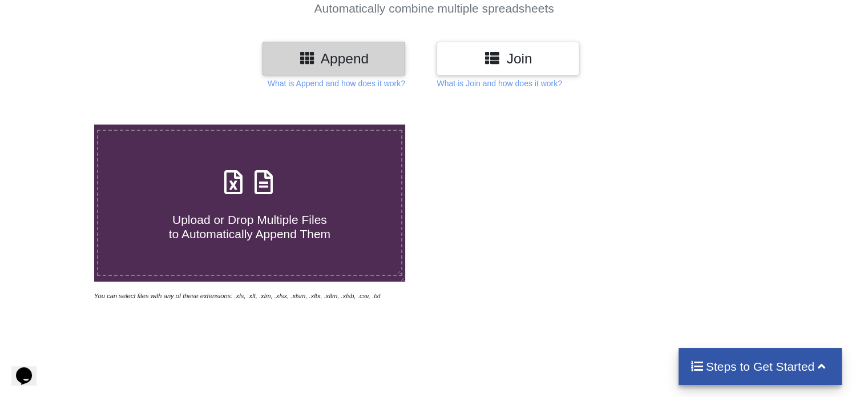 The height and width of the screenshot is (397, 868). I want to click on p: What is Append and how does it work?, so click(336, 83).